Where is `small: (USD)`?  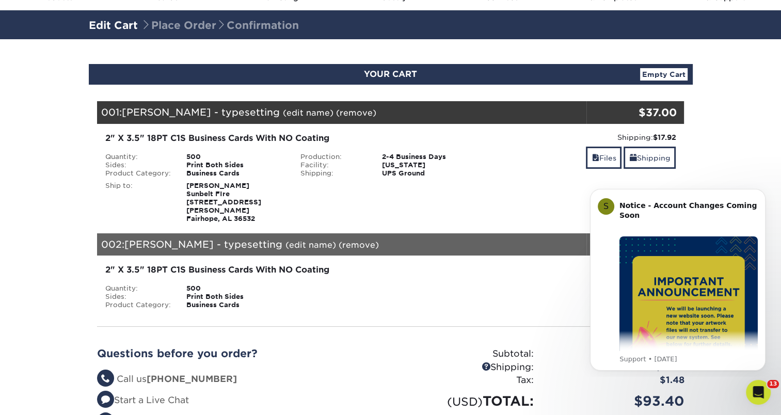 small: (USD) is located at coordinates (465, 402).